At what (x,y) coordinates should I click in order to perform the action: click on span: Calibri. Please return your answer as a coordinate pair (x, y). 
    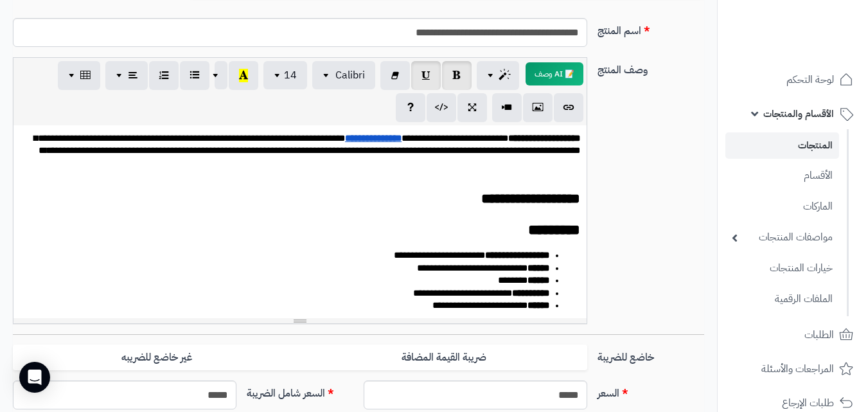
    Looking at the image, I should click on (350, 76).